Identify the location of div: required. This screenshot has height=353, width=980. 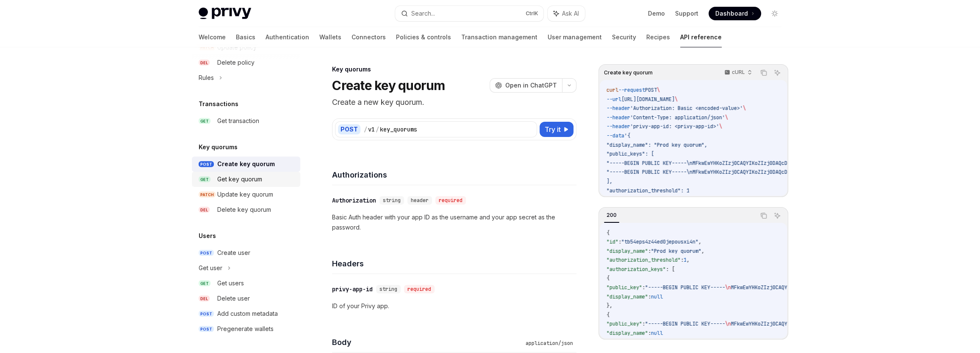
(451, 200).